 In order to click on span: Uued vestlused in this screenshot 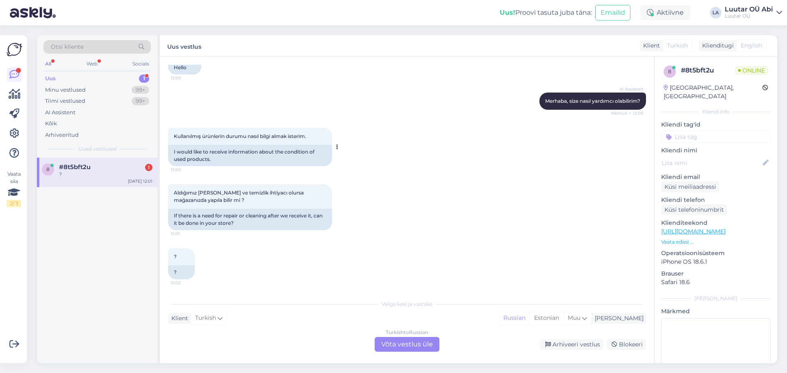, I will do `click(97, 149)`.